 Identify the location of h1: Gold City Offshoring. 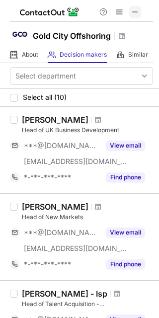
(72, 36).